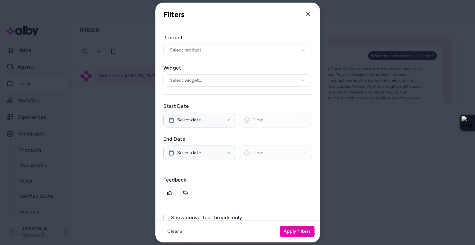 This screenshot has height=245, width=475. Describe the element at coordinates (237, 180) in the screenshot. I see `label: Feedback` at that location.